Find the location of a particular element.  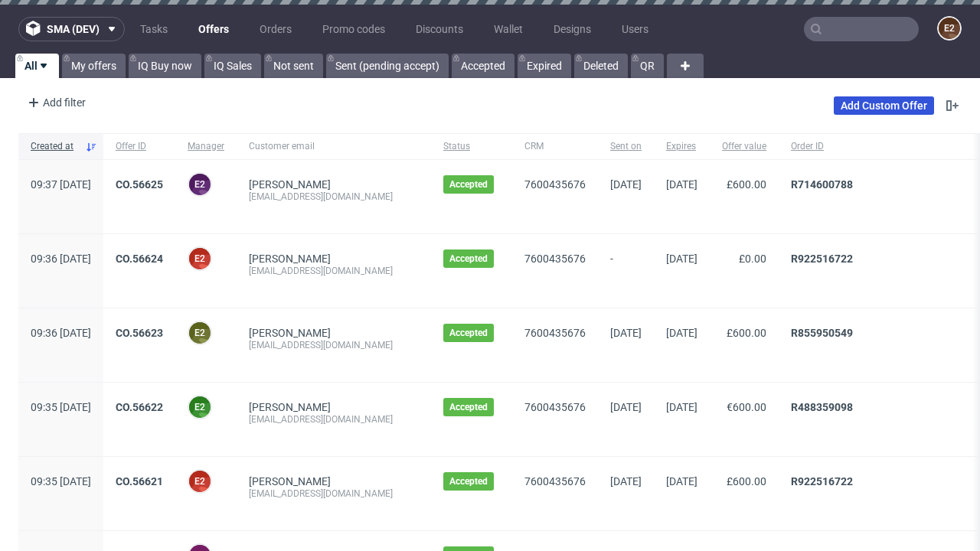

span: Manager is located at coordinates (206, 147).